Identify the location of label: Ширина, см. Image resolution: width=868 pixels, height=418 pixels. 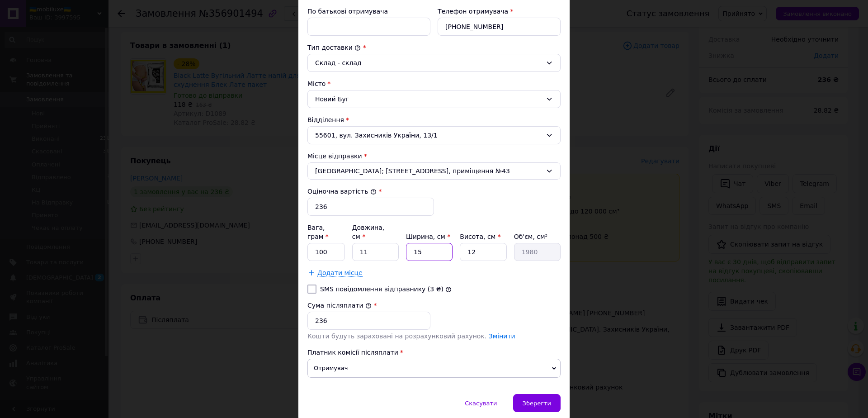
(428, 237).